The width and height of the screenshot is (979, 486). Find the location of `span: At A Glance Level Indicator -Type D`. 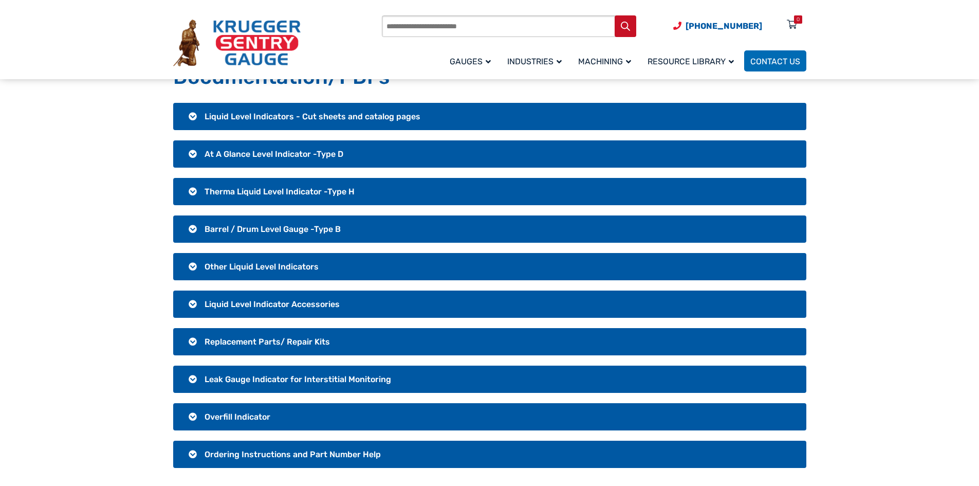

span: At A Glance Level Indicator -Type D is located at coordinates (274, 154).